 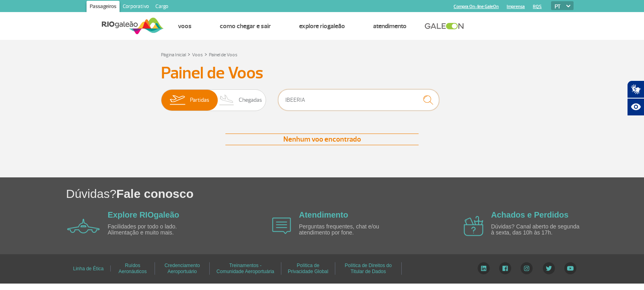 I want to click on span: Partidas, so click(x=200, y=100).